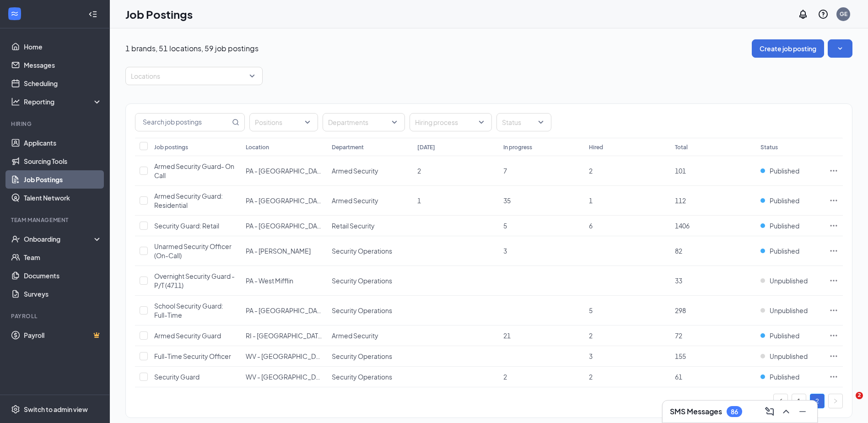  Describe the element at coordinates (370, 225) in the screenshot. I see `td: Retail Security` at that location.